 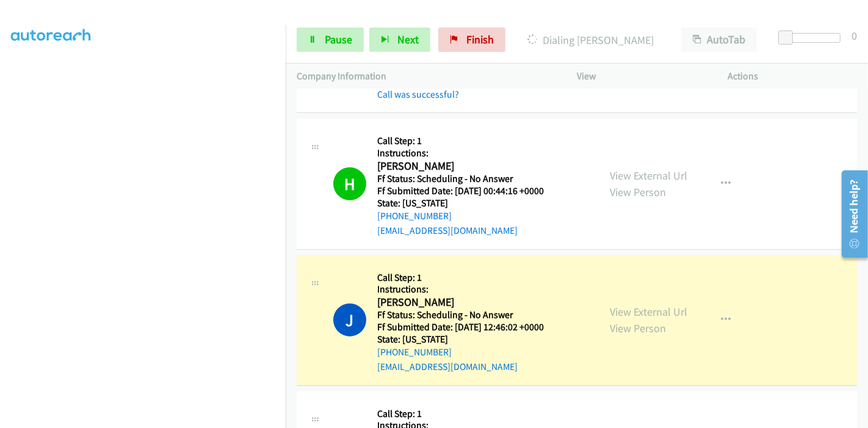 I want to click on div: Delay between calls (in seconds), so click(x=813, y=38).